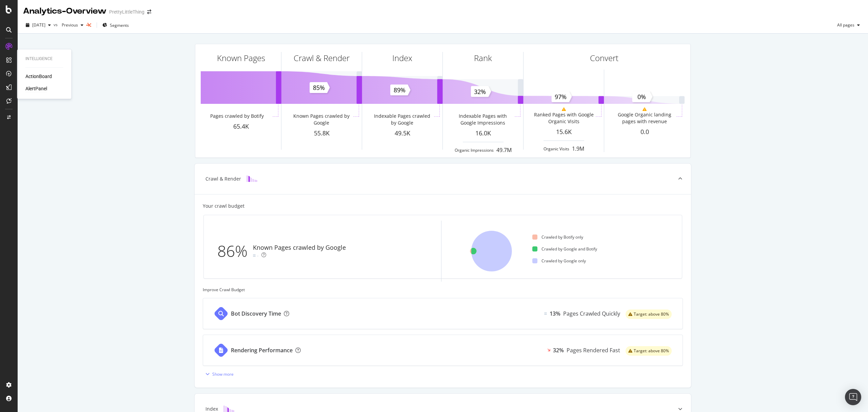 Image resolution: width=868 pixels, height=412 pixels. What do you see at coordinates (262, 350) in the screenshot?
I see `div: Rendering Performance` at bounding box center [262, 350].